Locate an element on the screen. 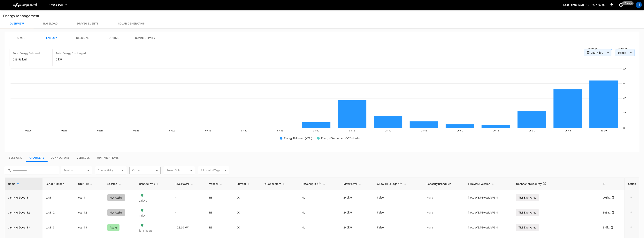 This screenshot has height=238, width=644. th: Capacity Schedules is located at coordinates (444, 184).